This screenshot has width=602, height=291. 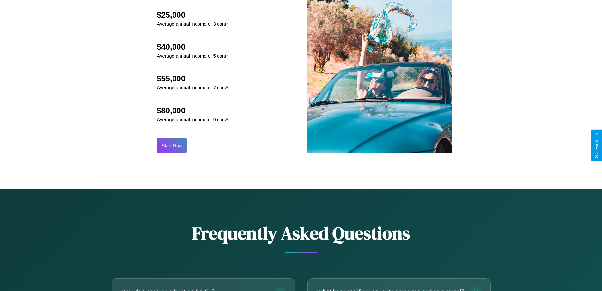 What do you see at coordinates (192, 47) in the screenshot?
I see `h2: $40,000` at bounding box center [192, 47].